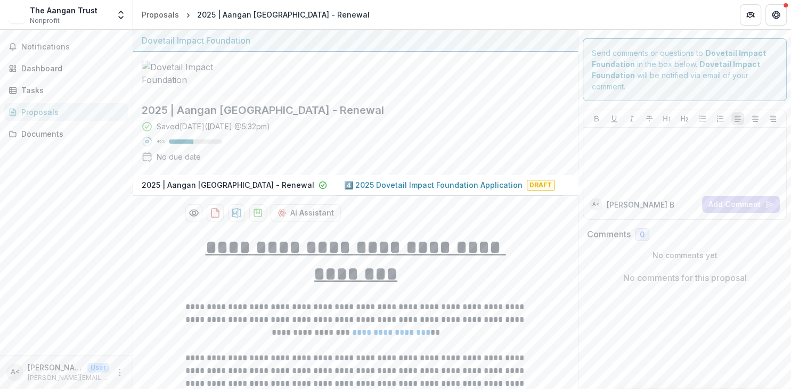  I want to click on button: Align Left, so click(738, 119).